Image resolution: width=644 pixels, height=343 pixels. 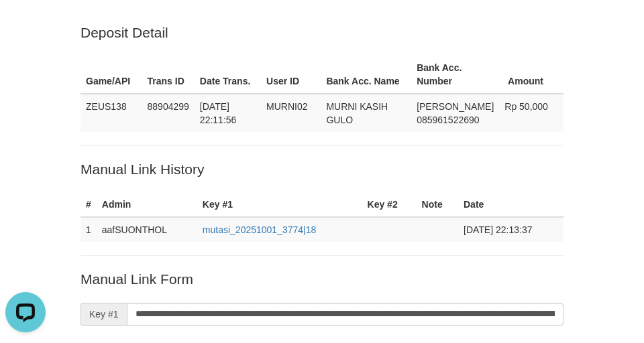 I want to click on th: Note, so click(x=437, y=205).